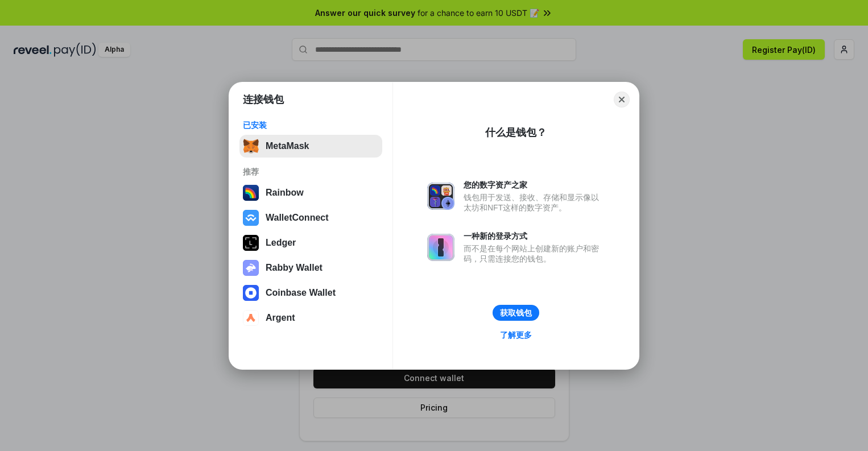  What do you see at coordinates (516, 335) in the screenshot?
I see `a: 了解更多` at bounding box center [516, 335].